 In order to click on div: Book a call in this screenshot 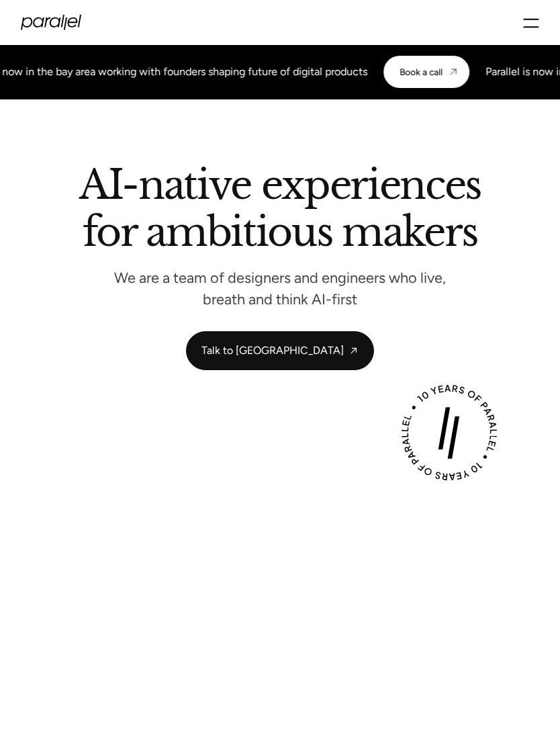, I will do `click(421, 72)`.